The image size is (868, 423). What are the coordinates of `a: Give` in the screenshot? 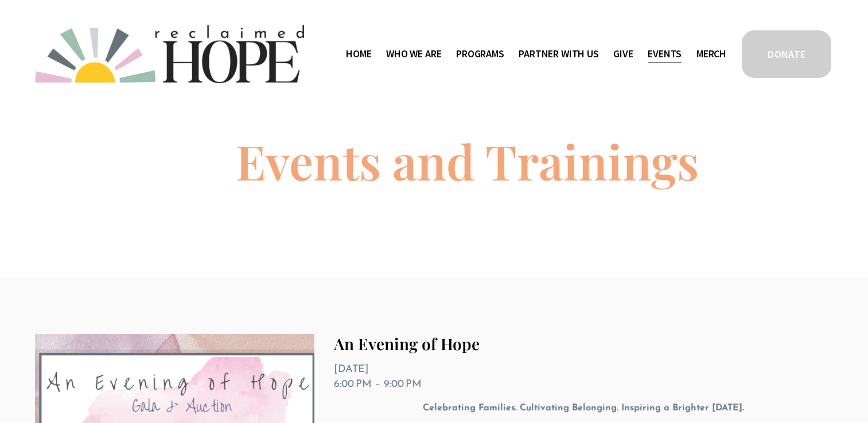 It's located at (622, 54).